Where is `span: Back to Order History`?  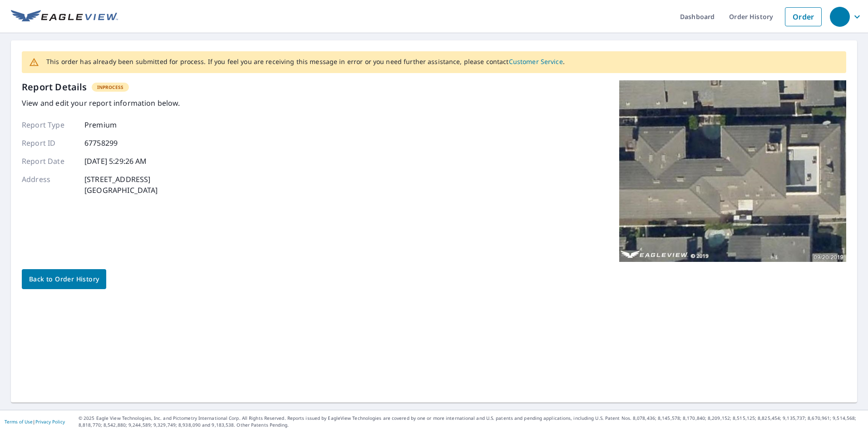
span: Back to Order History is located at coordinates (64, 279).